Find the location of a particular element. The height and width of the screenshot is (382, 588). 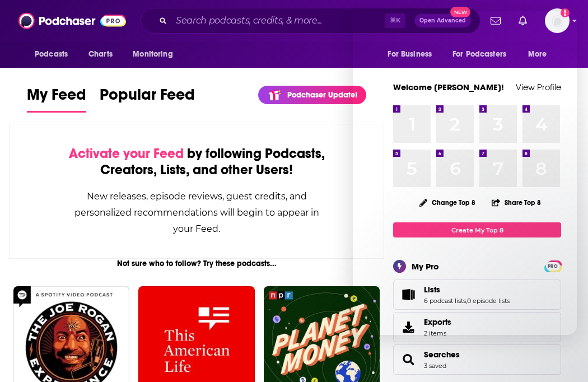

img: Podchaser - Follow, Share and Rate Podcasts is located at coordinates (72, 20).